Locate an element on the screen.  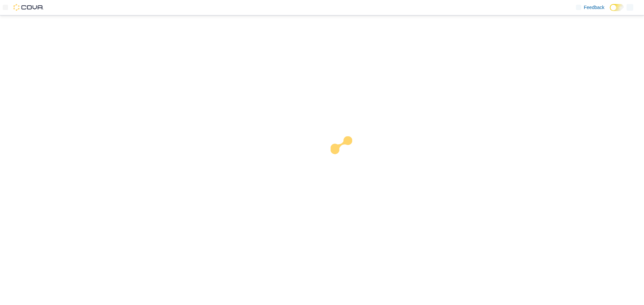
a: Feedback is located at coordinates (590, 7).